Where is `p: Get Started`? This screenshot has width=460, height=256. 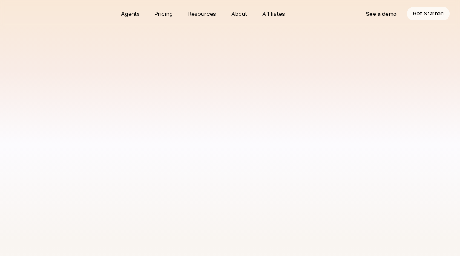 p: Get Started is located at coordinates (428, 14).